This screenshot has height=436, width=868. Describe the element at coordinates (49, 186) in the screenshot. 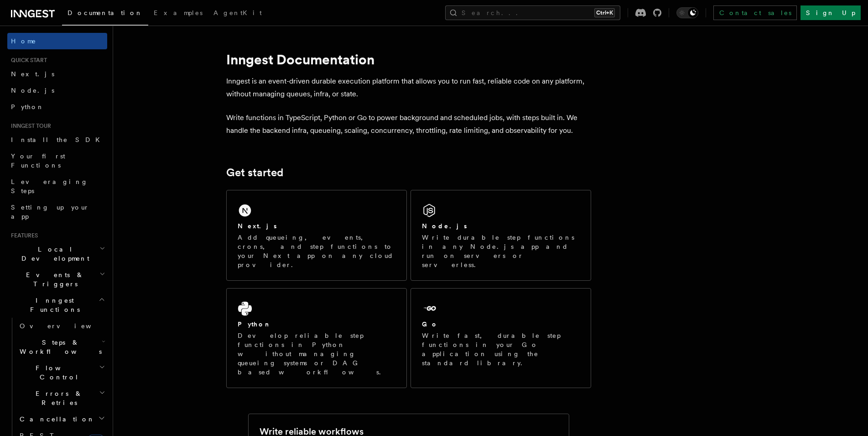

I see `span: Leveraging Steps` at that location.